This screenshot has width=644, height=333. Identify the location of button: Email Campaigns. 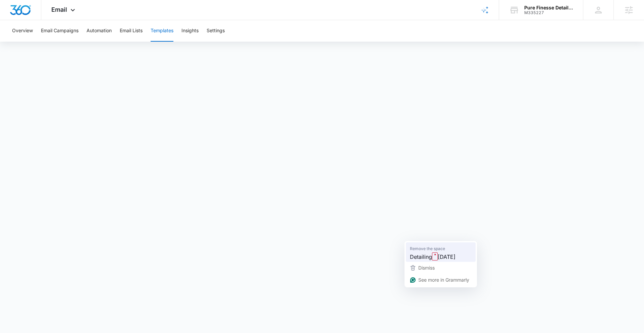
(60, 31).